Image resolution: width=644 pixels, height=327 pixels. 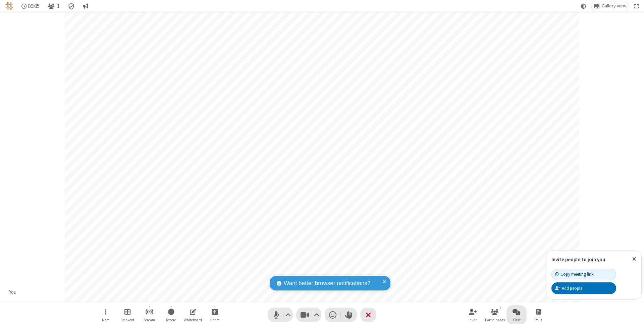 What do you see at coordinates (327, 283) in the screenshot?
I see `span: Want better browser notifications?` at bounding box center [327, 283].